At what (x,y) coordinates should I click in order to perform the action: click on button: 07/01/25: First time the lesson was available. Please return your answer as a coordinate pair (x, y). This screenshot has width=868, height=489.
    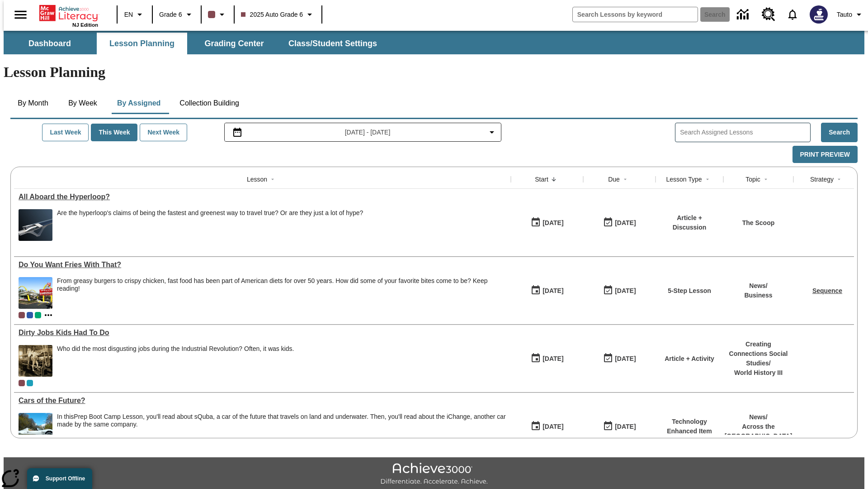
    Looking at the image, I should click on (547, 426).